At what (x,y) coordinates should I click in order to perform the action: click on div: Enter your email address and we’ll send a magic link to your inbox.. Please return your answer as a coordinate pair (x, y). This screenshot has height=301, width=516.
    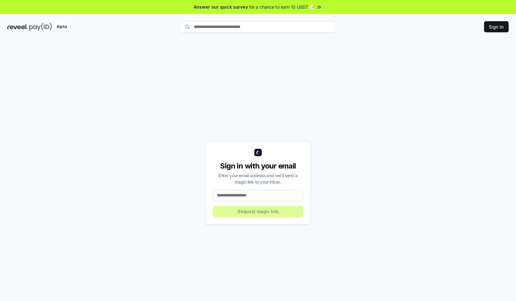
    Looking at the image, I should click on (258, 179).